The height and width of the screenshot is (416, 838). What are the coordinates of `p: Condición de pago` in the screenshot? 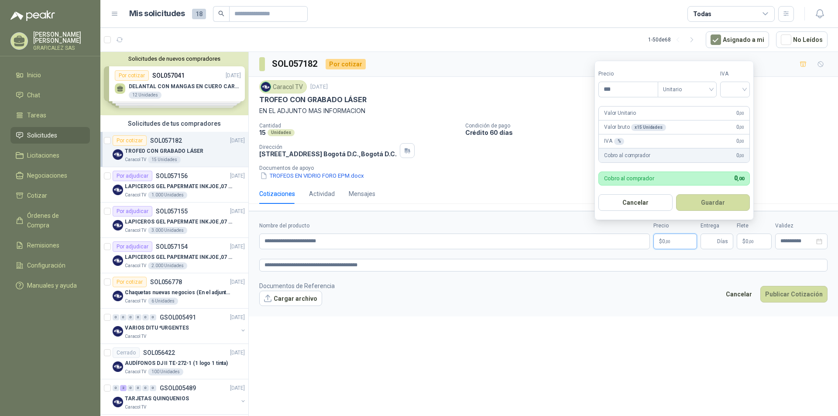 It's located at (650, 126).